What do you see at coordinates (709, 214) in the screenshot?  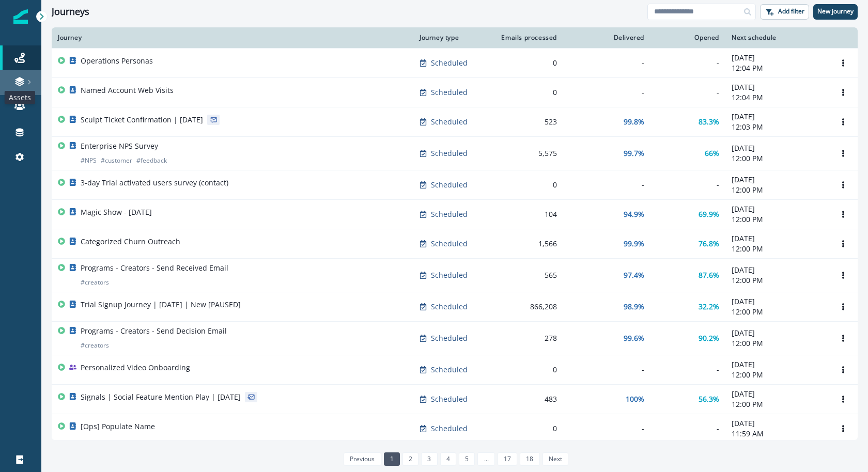 I see `p: 69.9%` at bounding box center [709, 214].